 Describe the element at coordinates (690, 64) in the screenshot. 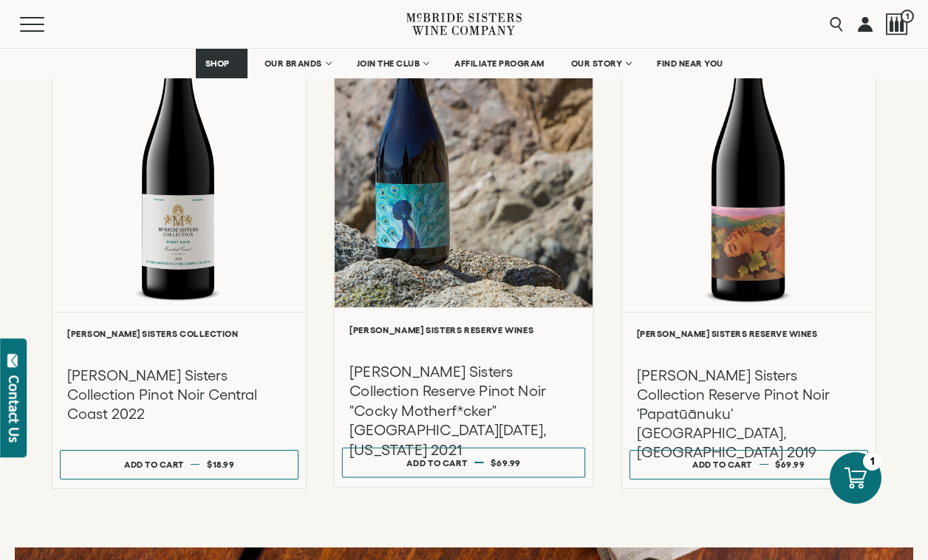

I see `a: FIND NEAR YOU` at that location.